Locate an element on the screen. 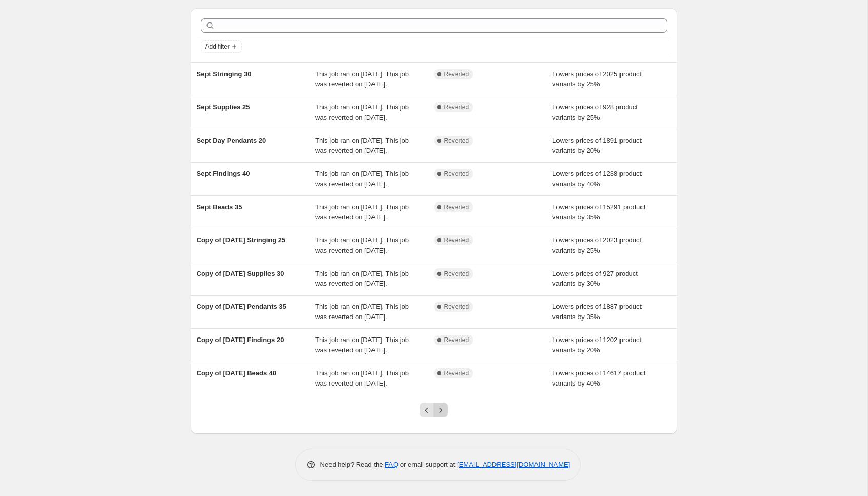 This screenshot has width=868, height=496. span: Lowers prices of 2025 product variants by 25% is located at coordinates (596, 79).